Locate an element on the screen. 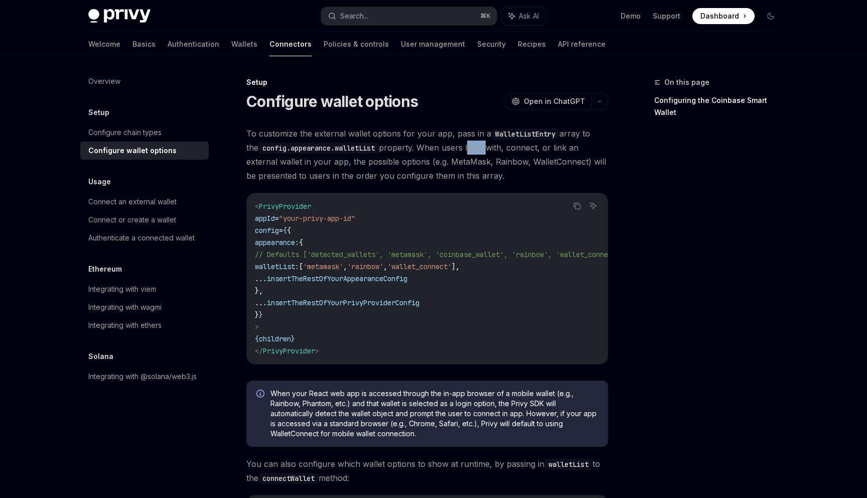  a: Integrating with ethers is located at coordinates (144, 325).